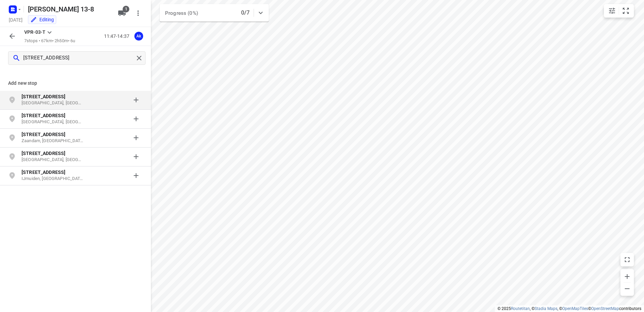 The width and height of the screenshot is (644, 312). What do you see at coordinates (139, 36) in the screenshot?
I see `span: Assigned to Anwar k.` at bounding box center [139, 36].